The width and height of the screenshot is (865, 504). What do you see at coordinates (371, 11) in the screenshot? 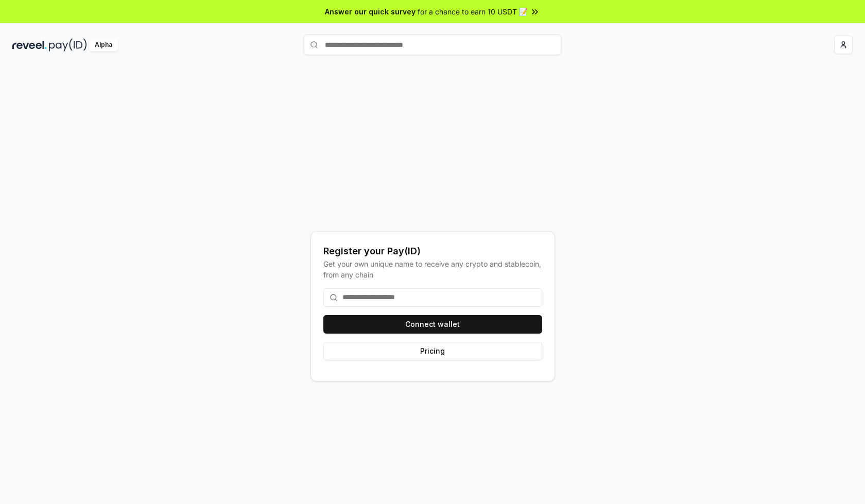
I see `span: Answer our quick survey` at bounding box center [371, 11].